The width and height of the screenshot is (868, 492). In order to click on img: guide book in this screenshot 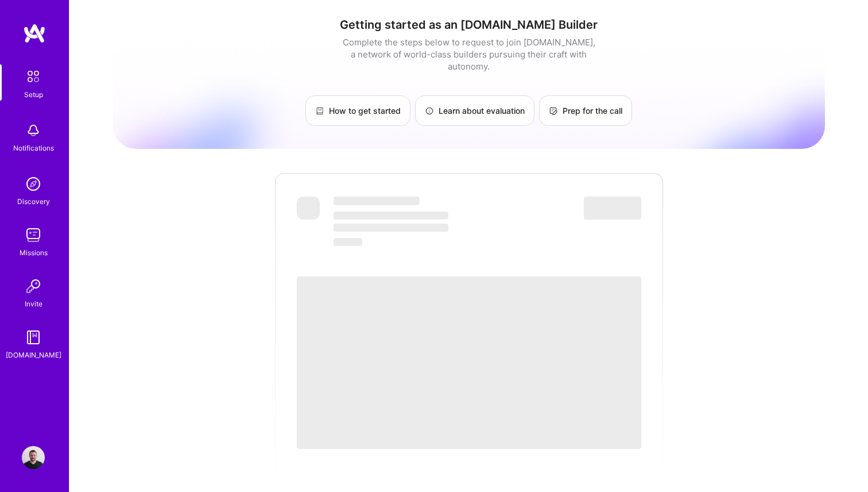, I will do `click(33, 337)`.